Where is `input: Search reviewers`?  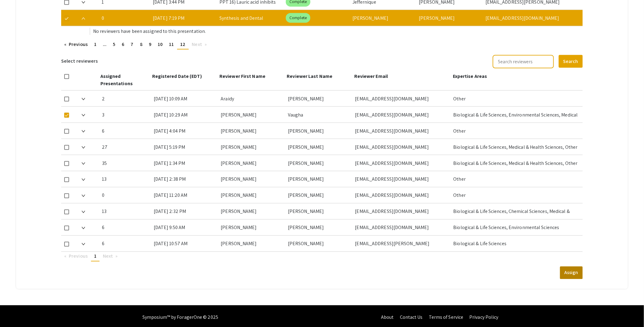 input: Search reviewers is located at coordinates (523, 62).